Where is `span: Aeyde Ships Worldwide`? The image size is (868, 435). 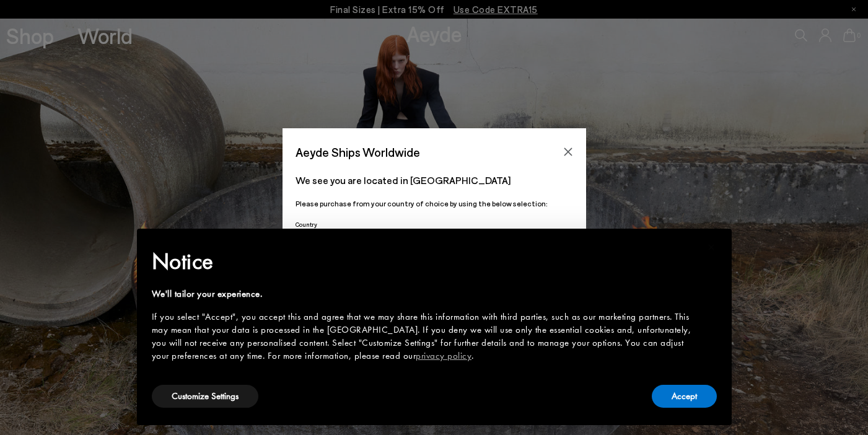 span: Aeyde Ships Worldwide is located at coordinates (358, 151).